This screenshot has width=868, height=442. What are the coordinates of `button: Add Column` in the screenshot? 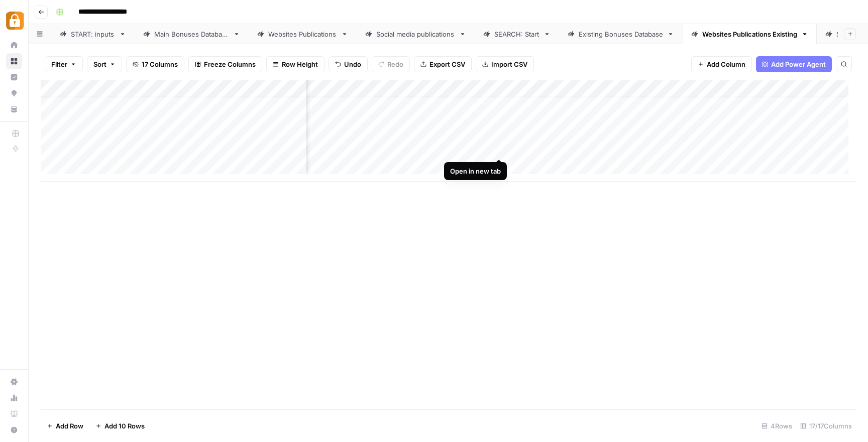 It's located at (721, 64).